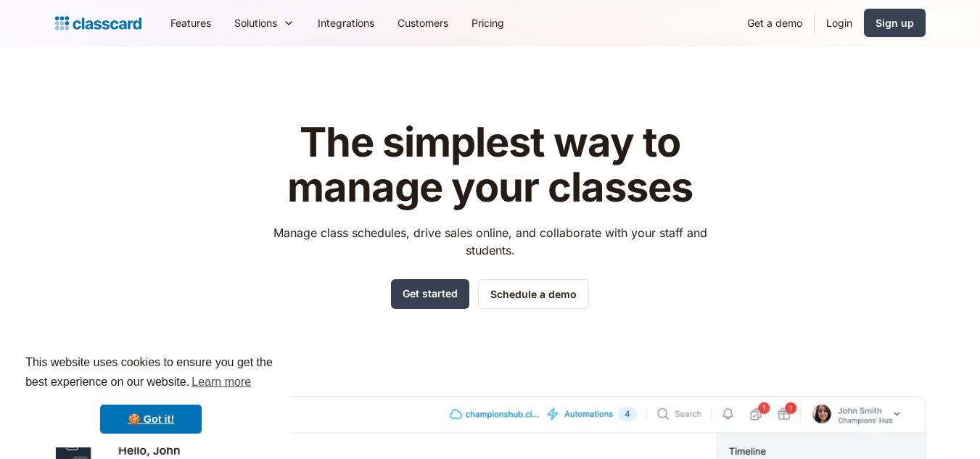 The image size is (980, 459). Describe the element at coordinates (894, 23) in the screenshot. I see `a: Sign up` at that location.